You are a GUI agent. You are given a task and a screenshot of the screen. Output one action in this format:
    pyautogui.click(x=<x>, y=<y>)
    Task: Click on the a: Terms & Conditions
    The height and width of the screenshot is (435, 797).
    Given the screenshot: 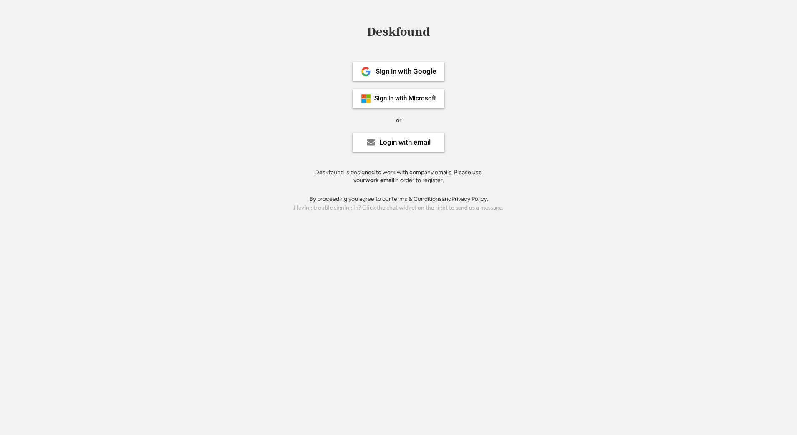 What is the action you would take?
    pyautogui.click(x=416, y=199)
    